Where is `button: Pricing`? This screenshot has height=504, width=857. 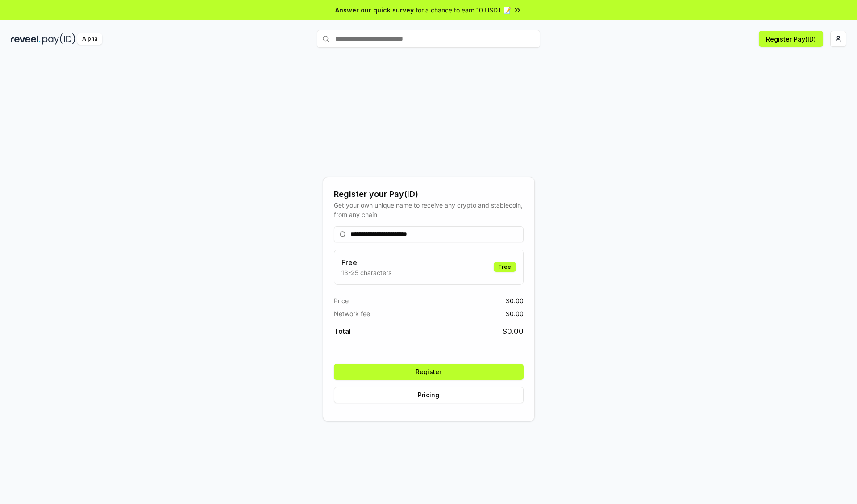 button: Pricing is located at coordinates (429, 395).